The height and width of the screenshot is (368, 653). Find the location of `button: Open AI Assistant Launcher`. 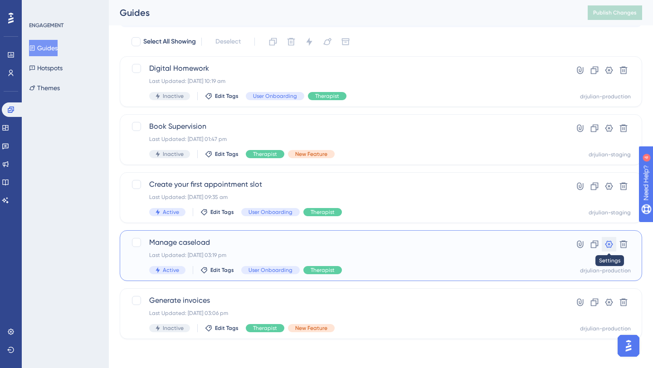

button: Open AI Assistant Launcher is located at coordinates (14, 14).